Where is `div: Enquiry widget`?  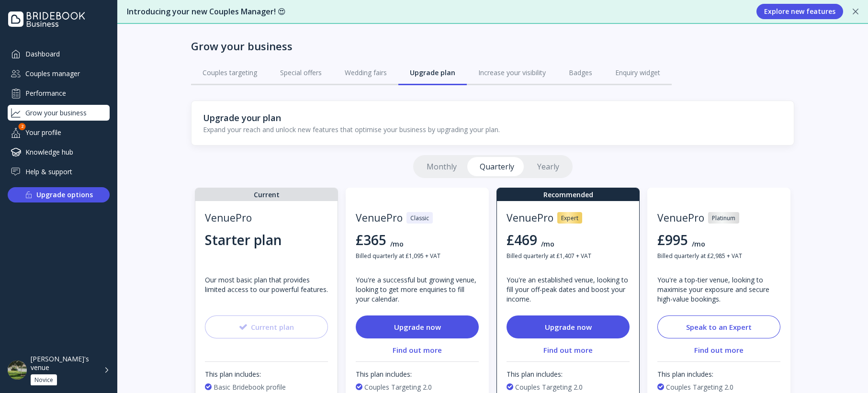 div: Enquiry widget is located at coordinates (637, 73).